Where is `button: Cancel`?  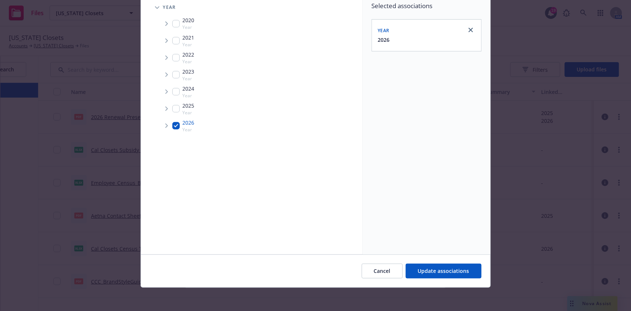 button: Cancel is located at coordinates (382, 271).